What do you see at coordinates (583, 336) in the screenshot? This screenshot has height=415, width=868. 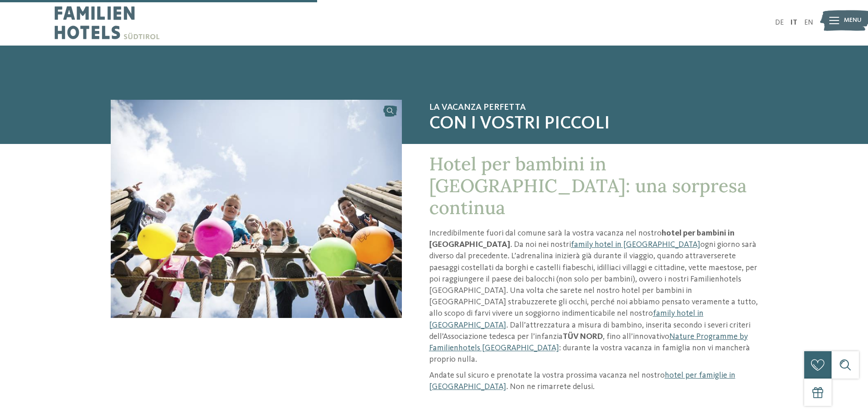 I see `strong: TÜV NORD` at bounding box center [583, 336].